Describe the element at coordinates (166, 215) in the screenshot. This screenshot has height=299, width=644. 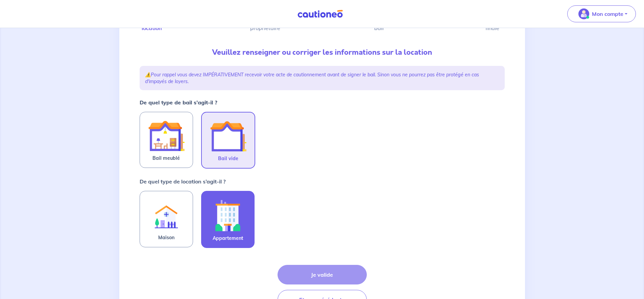
I see `img: illu_rent.svg` at that location.